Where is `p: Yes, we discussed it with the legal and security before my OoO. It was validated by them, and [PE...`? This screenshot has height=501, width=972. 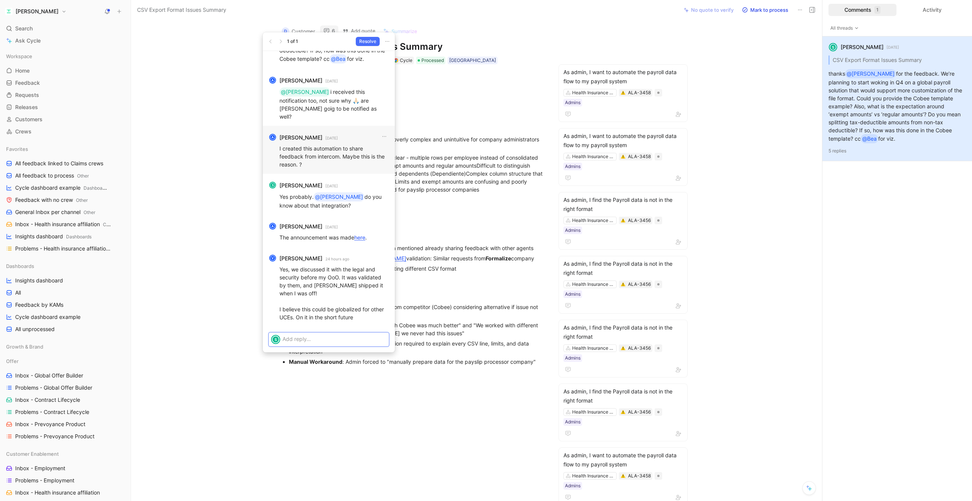 p: Yes, we discussed it with the legal and security before my OoO. It was validated by them, and [PE... is located at coordinates (334, 293).